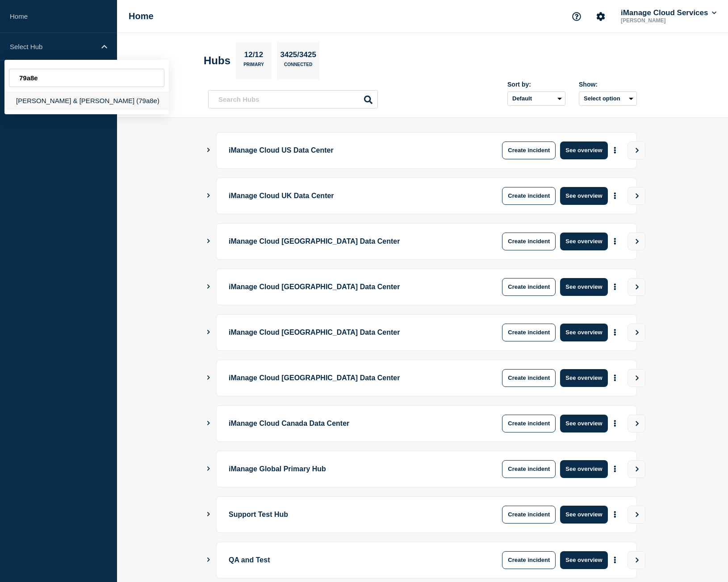 This screenshot has height=582, width=728. I want to click on div: Show:, so click(608, 84).